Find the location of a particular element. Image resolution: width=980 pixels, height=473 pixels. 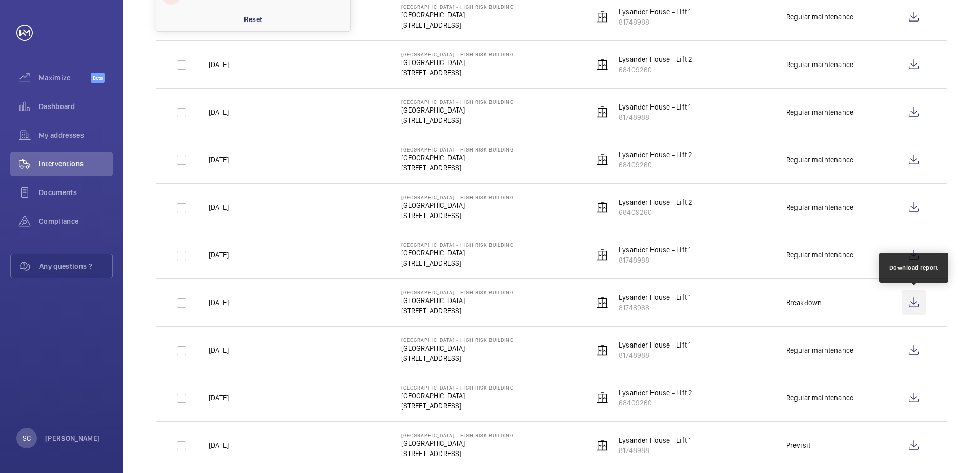

span: Beta is located at coordinates (97, 78).